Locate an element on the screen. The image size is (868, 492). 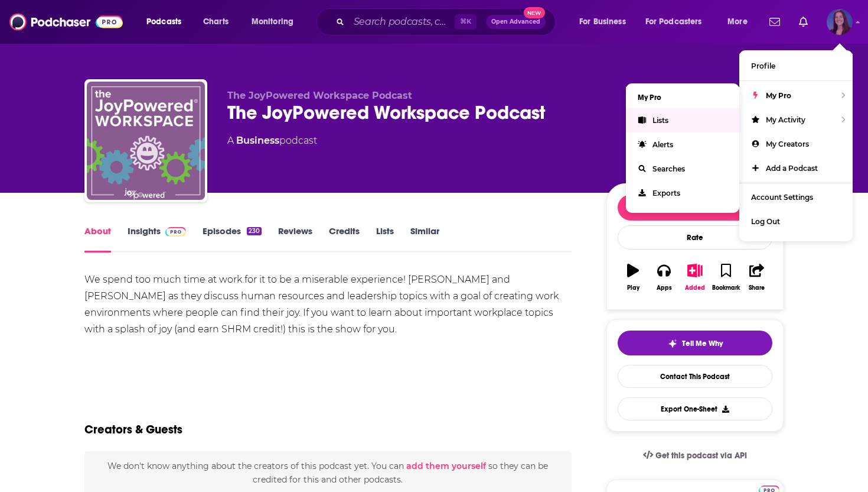
ul: Show profile menu is located at coordinates (796, 145).